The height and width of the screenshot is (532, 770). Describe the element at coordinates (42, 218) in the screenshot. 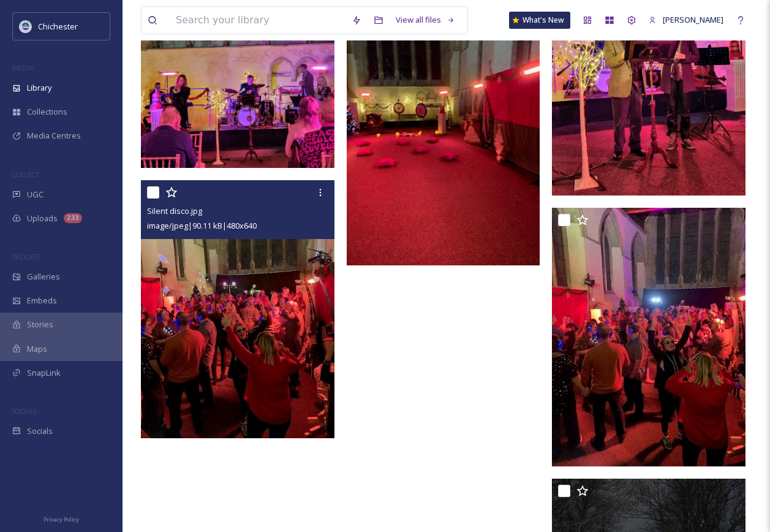

I see `span: Uploads` at that location.